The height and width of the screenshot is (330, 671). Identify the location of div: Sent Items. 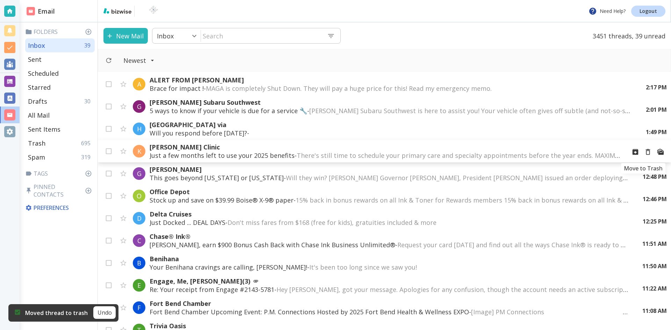
(60, 129).